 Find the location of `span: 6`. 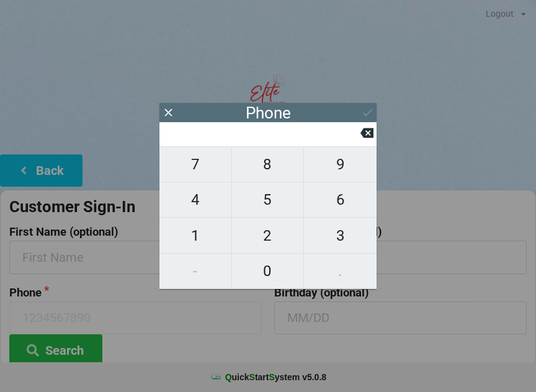

span: 6 is located at coordinates (340, 200).